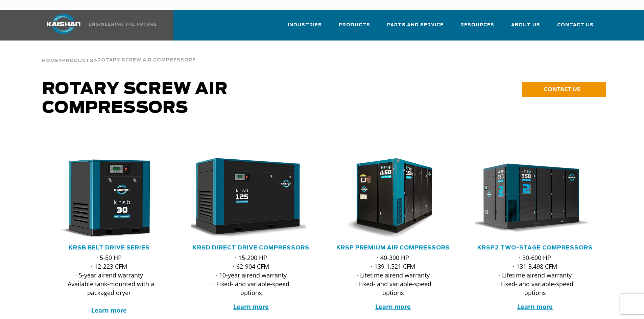  Describe the element at coordinates (50, 61) in the screenshot. I see `a: Home` at that location.